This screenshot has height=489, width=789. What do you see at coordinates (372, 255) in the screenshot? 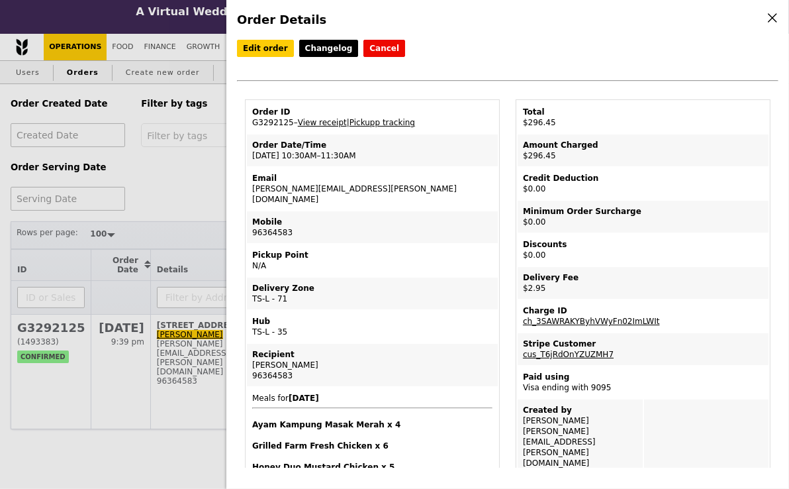
I see `div: Pickup Point` at bounding box center [372, 255].